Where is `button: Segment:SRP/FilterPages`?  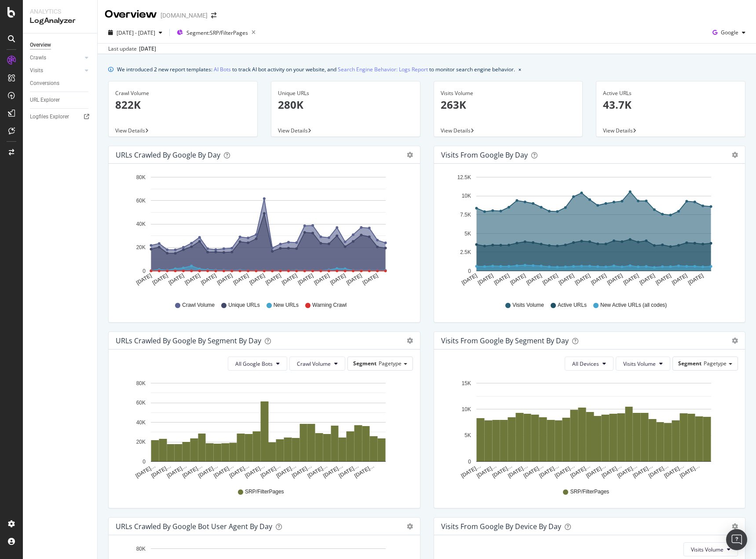
button: Segment:SRP/FilterPages is located at coordinates (216, 32).